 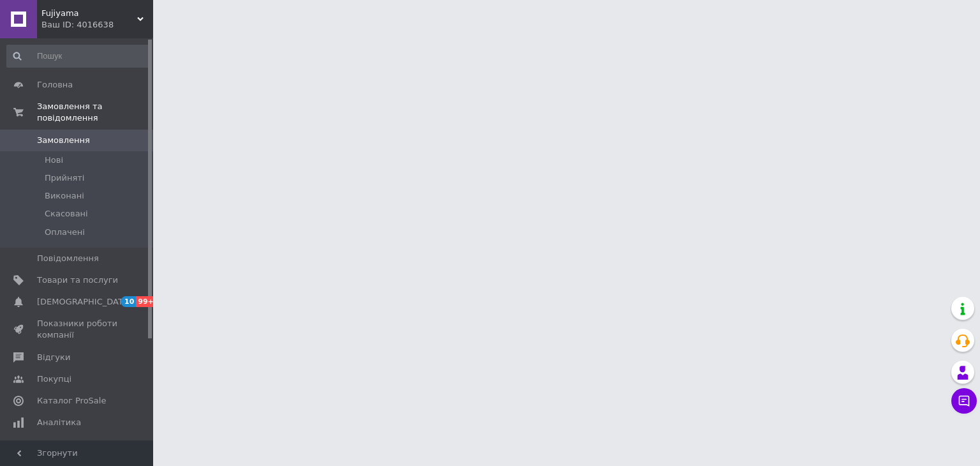 What do you see at coordinates (129, 301) in the screenshot?
I see `span: 10` at bounding box center [129, 301].